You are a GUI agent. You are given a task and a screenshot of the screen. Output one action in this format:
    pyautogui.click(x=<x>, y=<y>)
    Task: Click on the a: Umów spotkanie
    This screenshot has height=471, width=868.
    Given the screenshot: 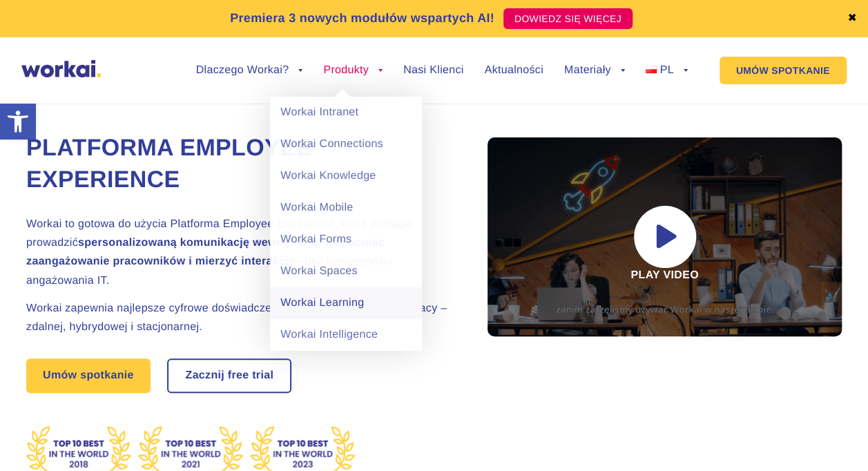 What is the action you would take?
    pyautogui.click(x=88, y=375)
    